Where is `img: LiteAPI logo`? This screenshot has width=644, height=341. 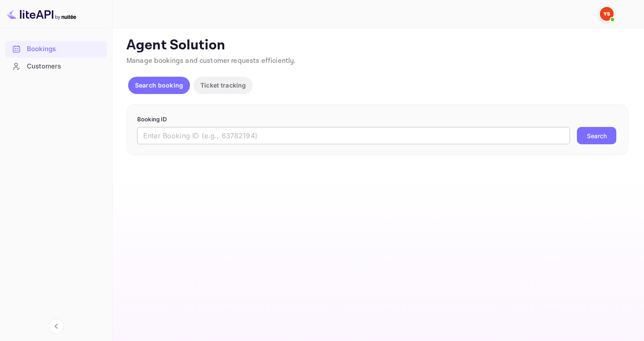 img: LiteAPI logo is located at coordinates (42, 14).